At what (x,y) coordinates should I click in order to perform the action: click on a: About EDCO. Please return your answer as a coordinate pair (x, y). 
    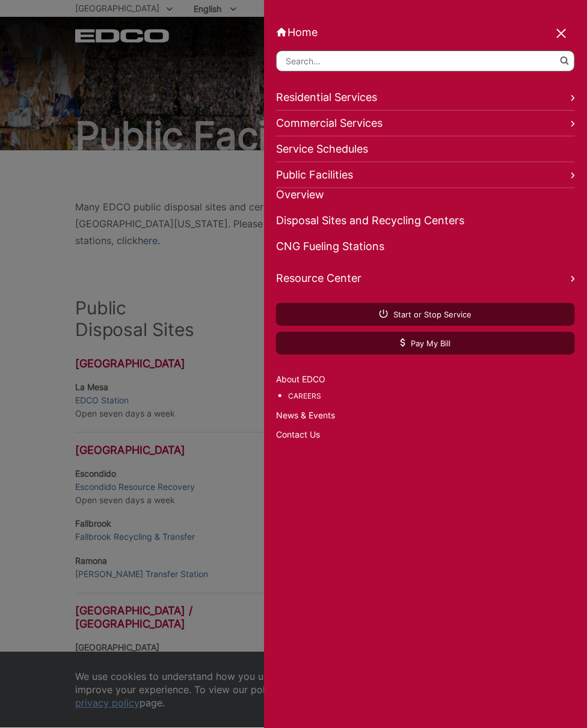
    Looking at the image, I should click on (425, 379).